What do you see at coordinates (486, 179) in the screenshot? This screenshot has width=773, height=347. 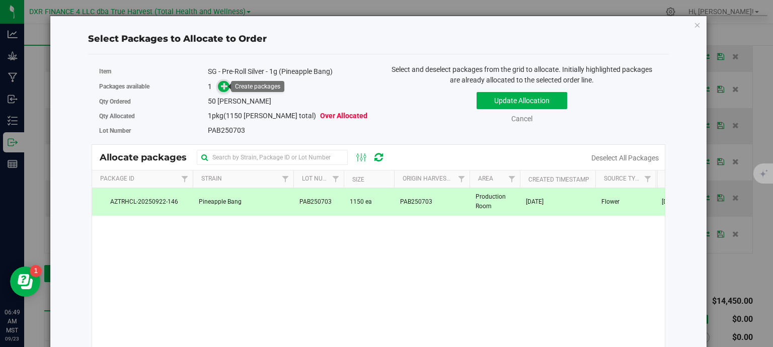 I see `a: Area` at bounding box center [486, 179].